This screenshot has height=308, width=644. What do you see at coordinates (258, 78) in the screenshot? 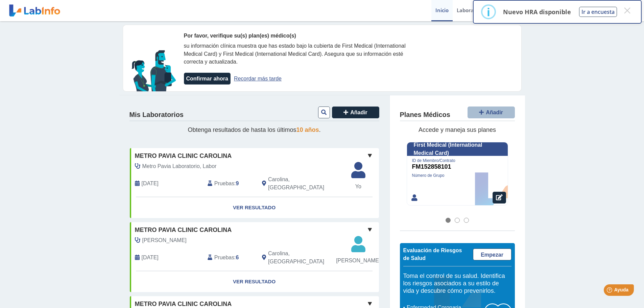
I see `a: Recordar más tarde` at bounding box center [258, 78].